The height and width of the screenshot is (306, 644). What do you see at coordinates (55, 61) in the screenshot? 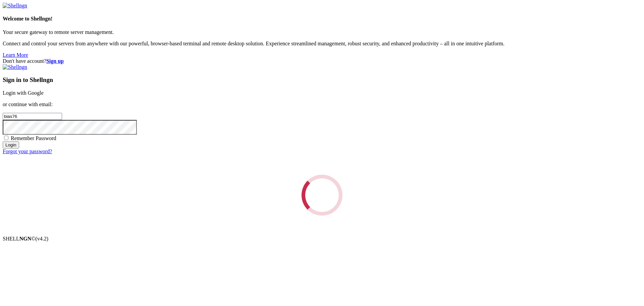
I see `a: Sign up` at bounding box center [55, 61].